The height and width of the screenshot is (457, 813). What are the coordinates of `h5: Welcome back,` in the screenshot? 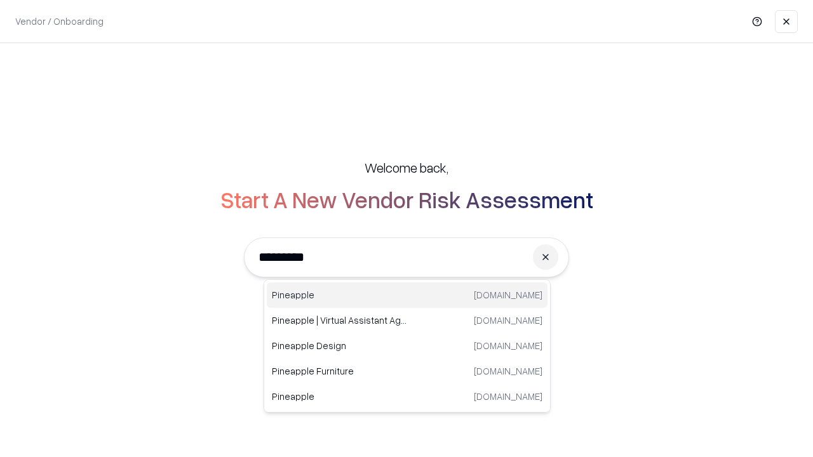 It's located at (407, 168).